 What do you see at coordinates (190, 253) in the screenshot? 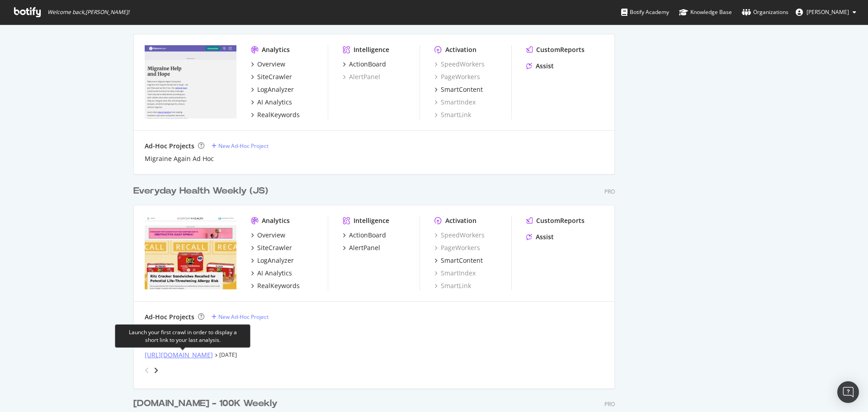
I see `img: everydayhealth.com` at bounding box center [190, 253].